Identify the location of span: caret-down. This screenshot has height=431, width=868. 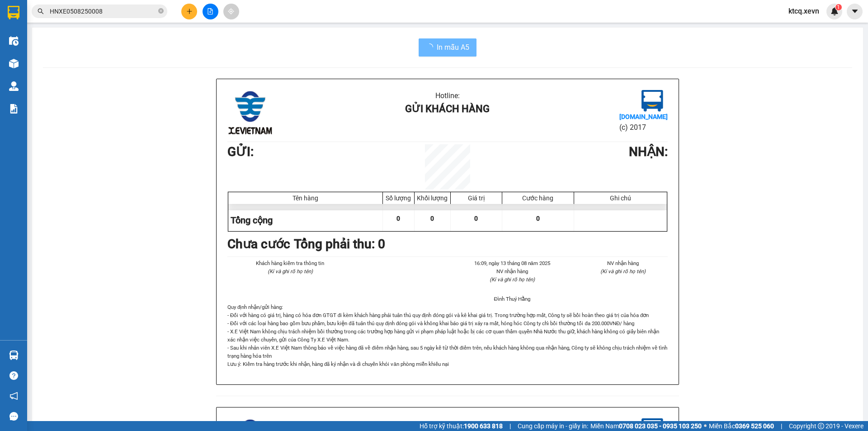
(855, 11).